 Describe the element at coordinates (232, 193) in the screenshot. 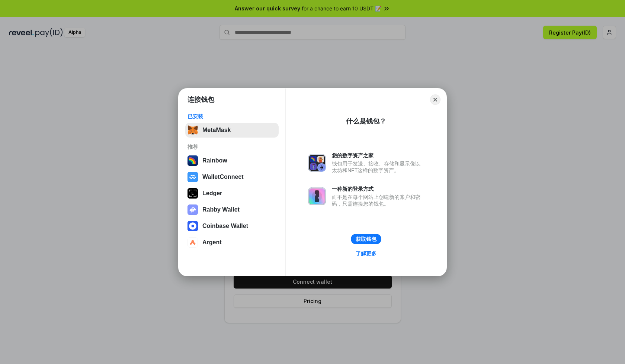

I see `button: Ledger` at that location.